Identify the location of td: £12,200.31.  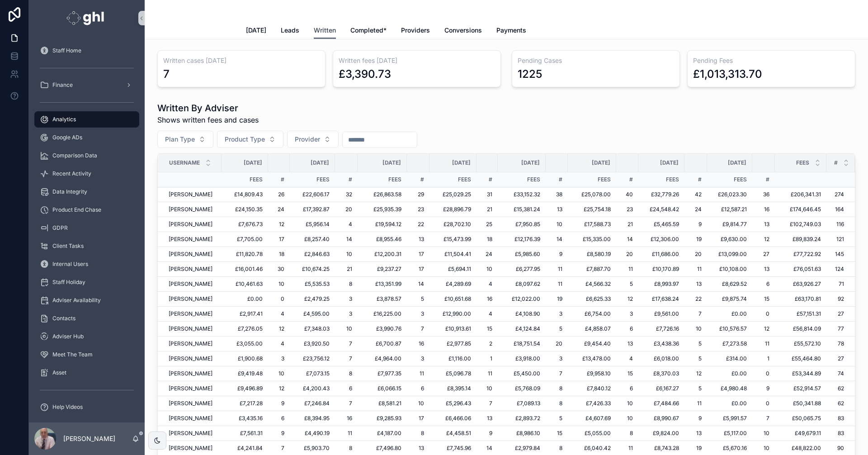
(382, 254).